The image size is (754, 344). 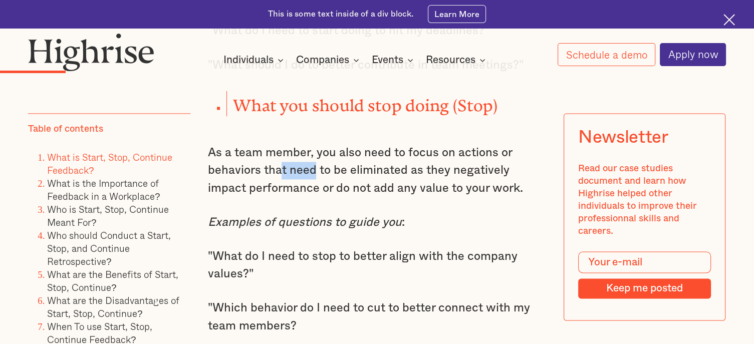 What do you see at coordinates (729, 20) in the screenshot?
I see `img: Cross icon` at bounding box center [729, 20].